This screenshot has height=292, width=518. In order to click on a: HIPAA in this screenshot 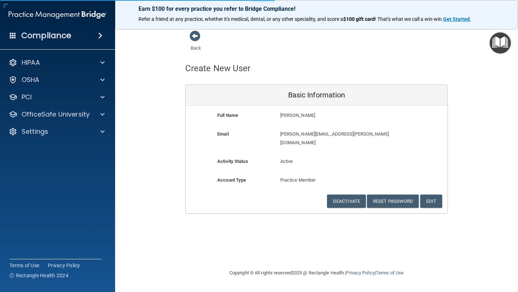, I will do `click(57, 63)`.